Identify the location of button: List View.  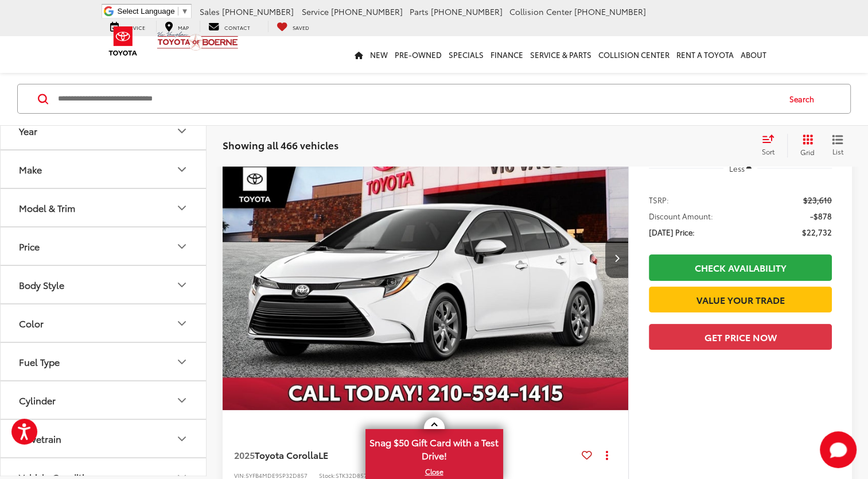
(838, 145).